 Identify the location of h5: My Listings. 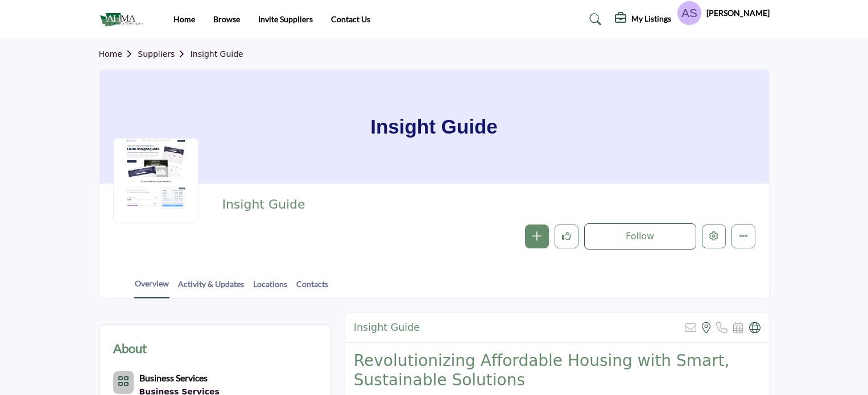
(651, 19).